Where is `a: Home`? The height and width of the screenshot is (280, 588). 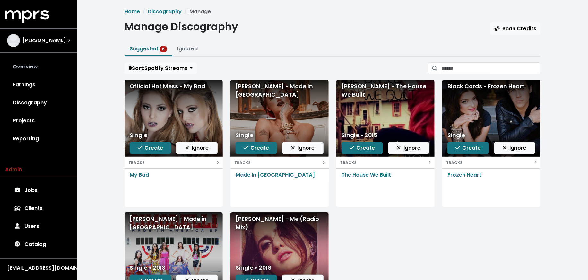
a: Home is located at coordinates (132, 11).